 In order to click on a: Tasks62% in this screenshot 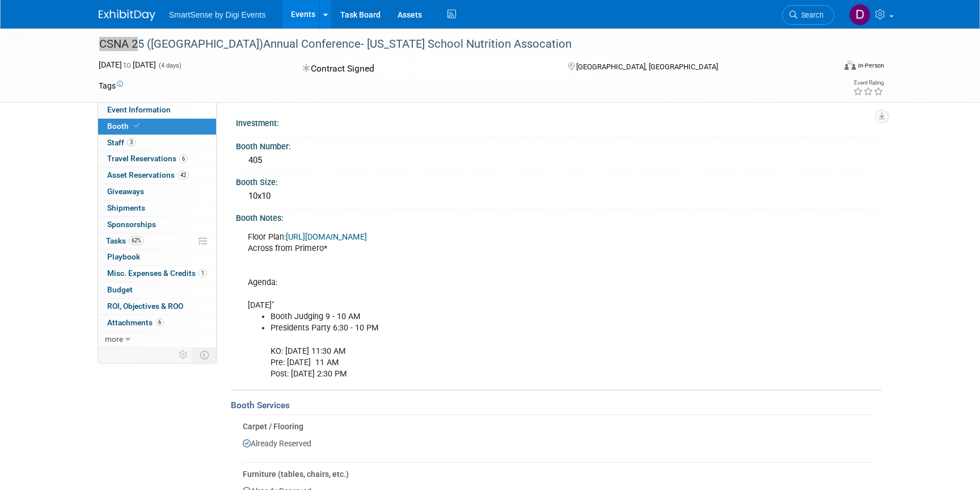, I will do `click(157, 241)`.